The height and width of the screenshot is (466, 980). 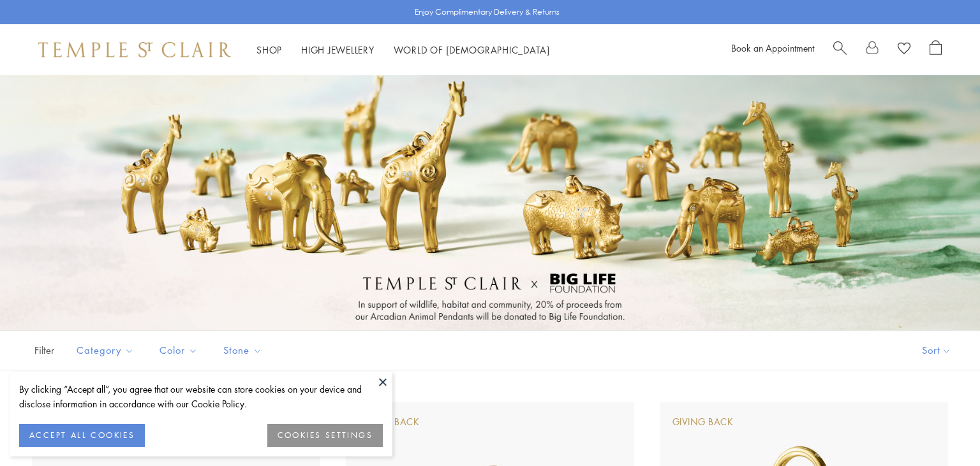 I want to click on button: Stone, so click(x=242, y=350).